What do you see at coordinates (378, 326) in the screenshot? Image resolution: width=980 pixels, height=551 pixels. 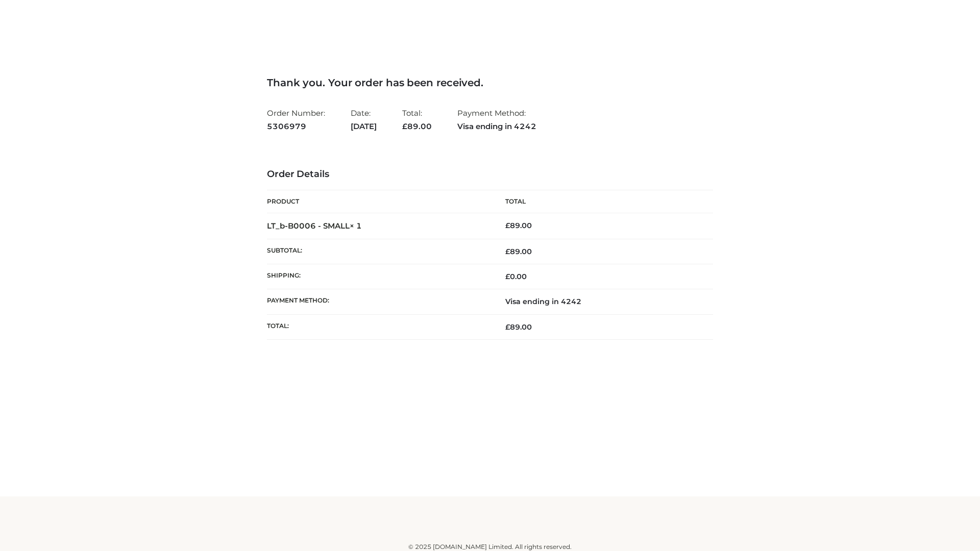 I see `th: Total:` at bounding box center [378, 326].